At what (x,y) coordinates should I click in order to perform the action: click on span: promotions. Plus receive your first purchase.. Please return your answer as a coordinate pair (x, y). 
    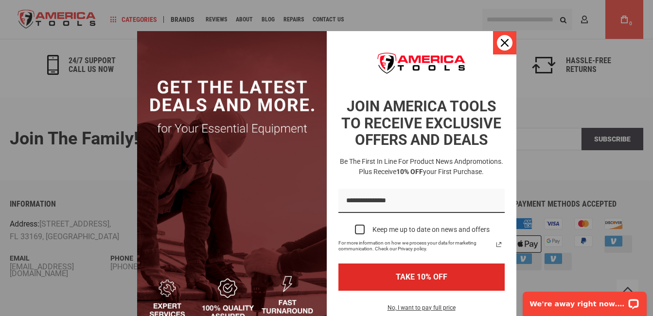
    Looking at the image, I should click on (431, 166).